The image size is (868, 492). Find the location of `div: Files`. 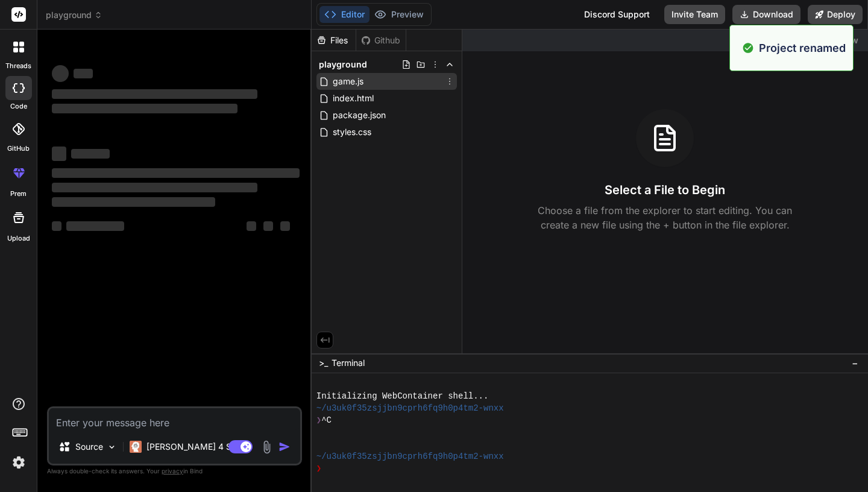

div: Files is located at coordinates (333, 41).